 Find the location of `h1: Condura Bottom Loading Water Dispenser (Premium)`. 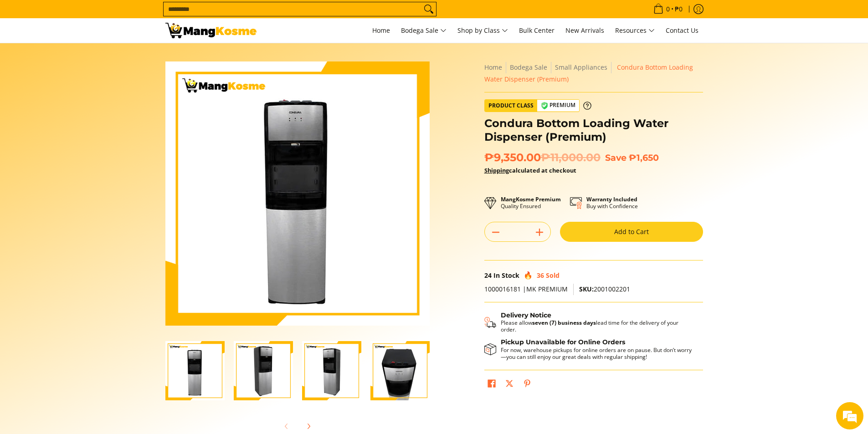

h1: Condura Bottom Loading Water Dispenser (Premium) is located at coordinates (594, 130).